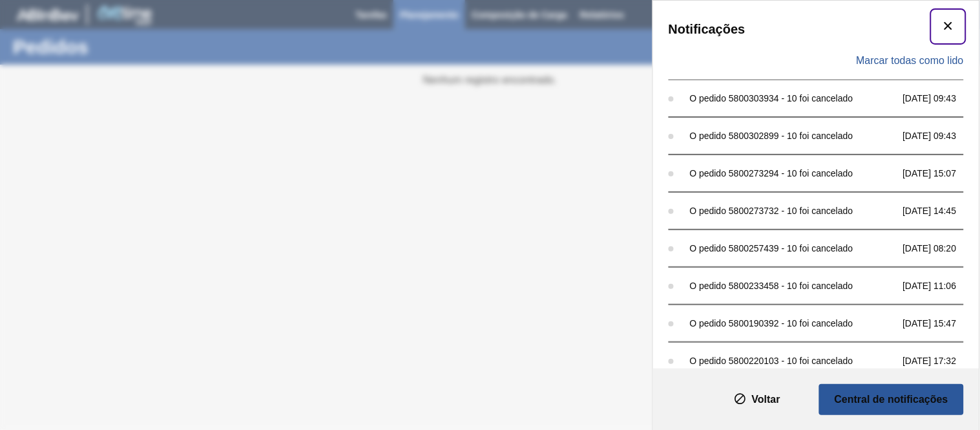 The image size is (980, 430). I want to click on div: O pedido 5800190392 - 10 foi cancelado, so click(794, 324).